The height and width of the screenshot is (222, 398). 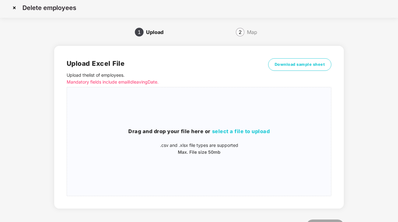 What do you see at coordinates (300, 65) in the screenshot?
I see `span: Download sample sheet` at bounding box center [300, 65].